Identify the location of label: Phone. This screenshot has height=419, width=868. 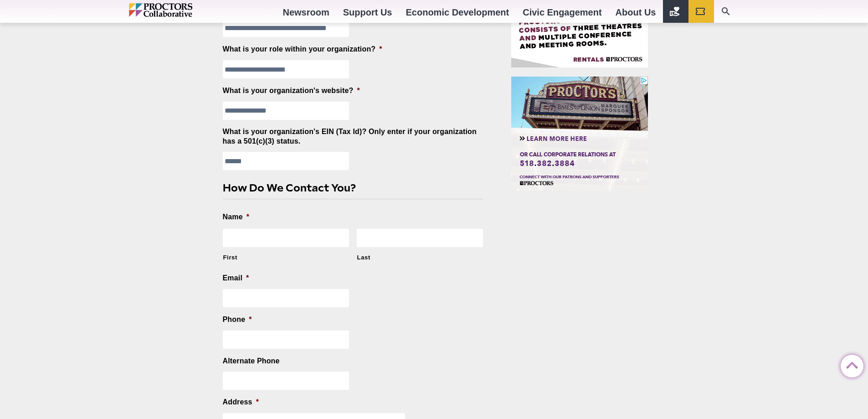
(237, 320).